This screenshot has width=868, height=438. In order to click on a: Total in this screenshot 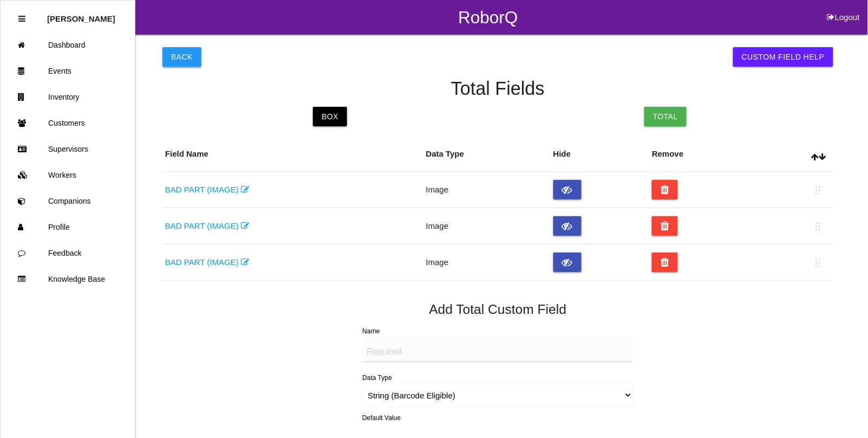, I will do `click(665, 116)`.